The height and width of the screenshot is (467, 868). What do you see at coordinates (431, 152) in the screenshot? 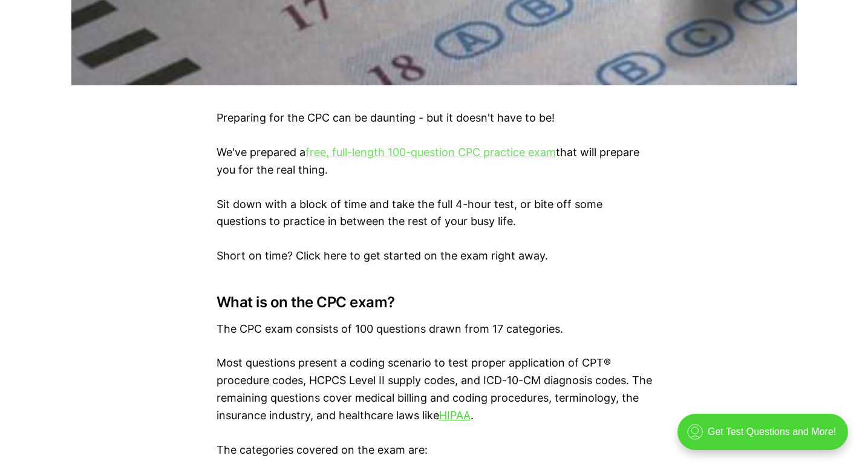
I see `a: free, full-length 100-question CPC practice exam` at bounding box center [431, 152].